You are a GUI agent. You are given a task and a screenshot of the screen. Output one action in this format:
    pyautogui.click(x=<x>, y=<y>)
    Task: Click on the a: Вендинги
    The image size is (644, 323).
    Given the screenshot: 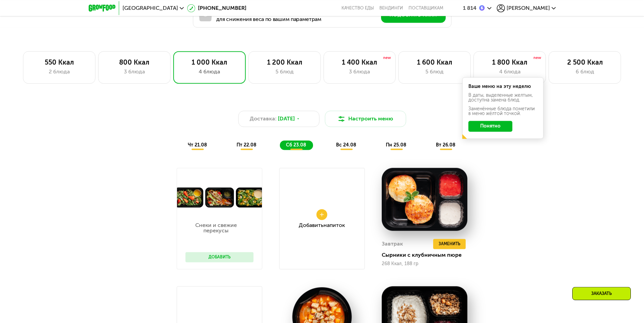 What is the action you would take?
    pyautogui.click(x=391, y=8)
    